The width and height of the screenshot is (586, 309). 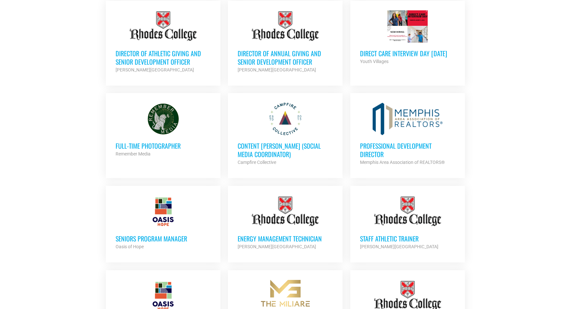 What do you see at coordinates (285, 58) in the screenshot?
I see `h3: Director of Annual Giving and Senior Development Officer` at bounding box center [285, 58].